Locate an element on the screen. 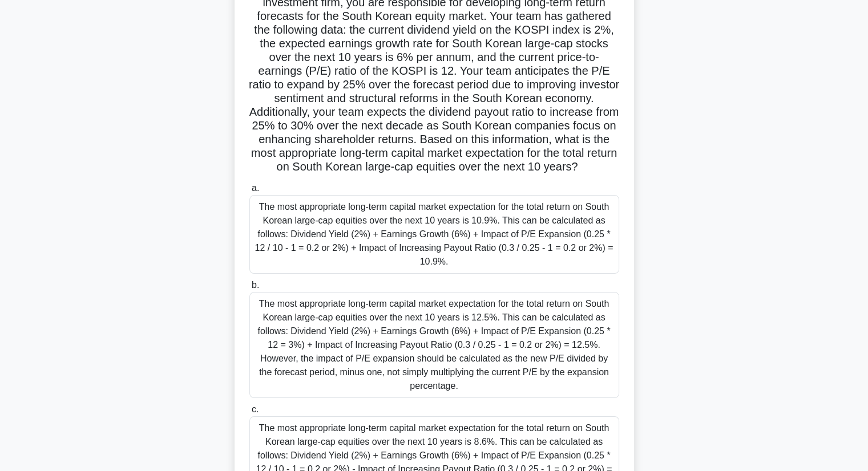  span: c. is located at coordinates (255, 408).